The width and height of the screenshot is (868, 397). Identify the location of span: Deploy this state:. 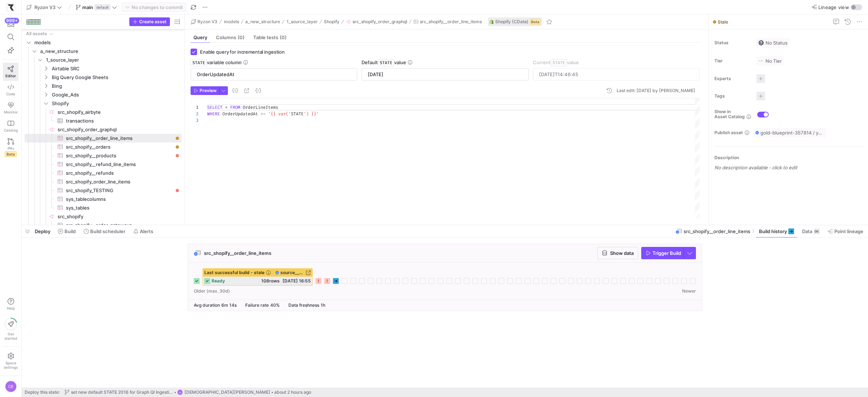
(42, 392).